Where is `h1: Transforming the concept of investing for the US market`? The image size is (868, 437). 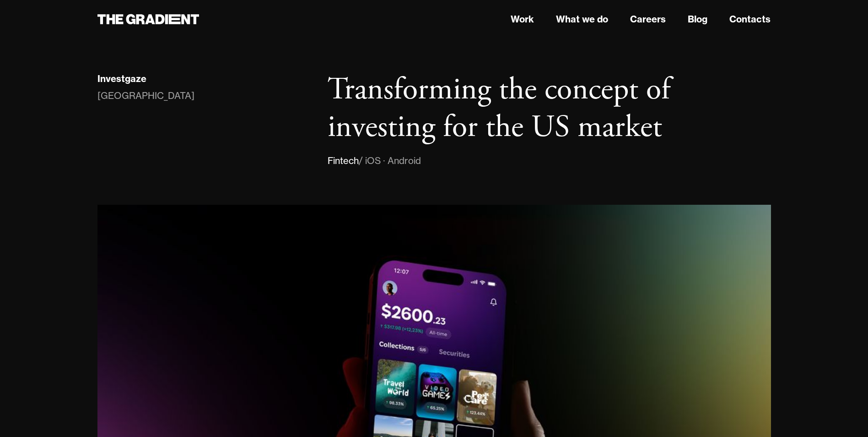
h1: Transforming the concept of investing for the US market is located at coordinates (549, 108).